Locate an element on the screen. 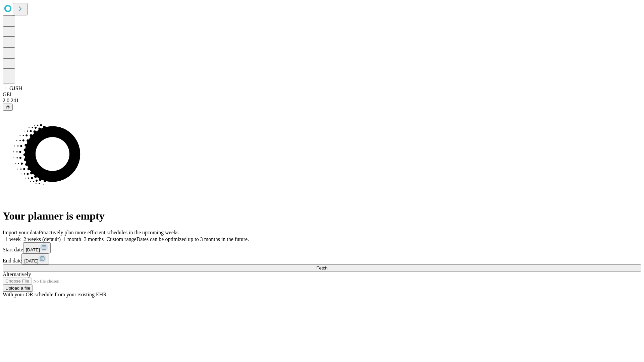 The image size is (644, 362). button: Fetch is located at coordinates (322, 268).